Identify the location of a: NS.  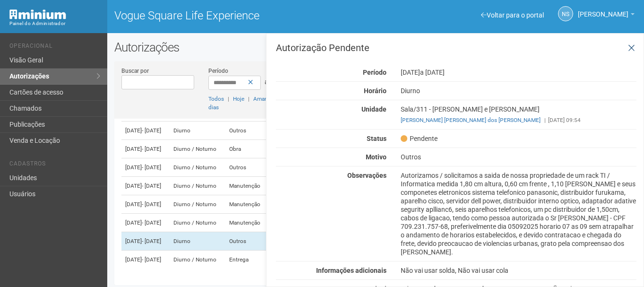
(566, 14).